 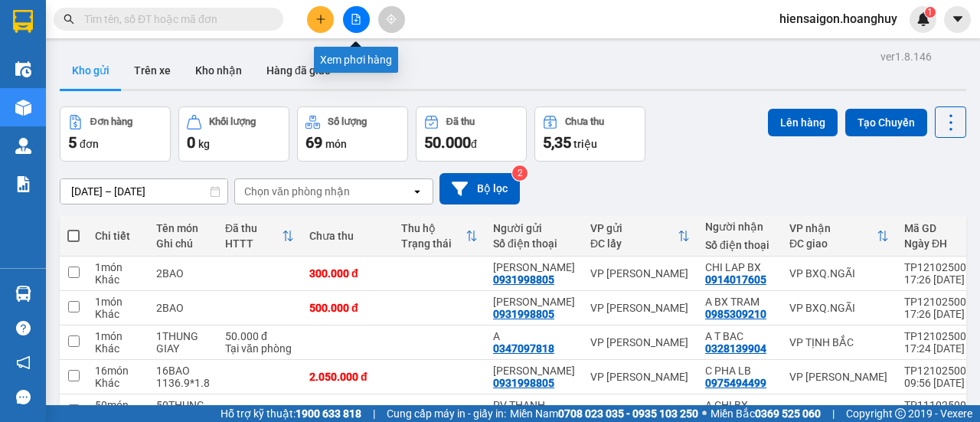 I want to click on button: Kho gửi, so click(x=90, y=70).